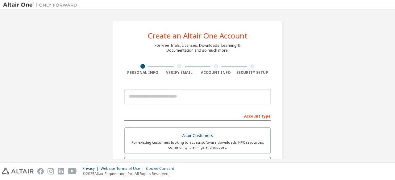  I want to click on div: Create an Altair One Account, so click(197, 36).